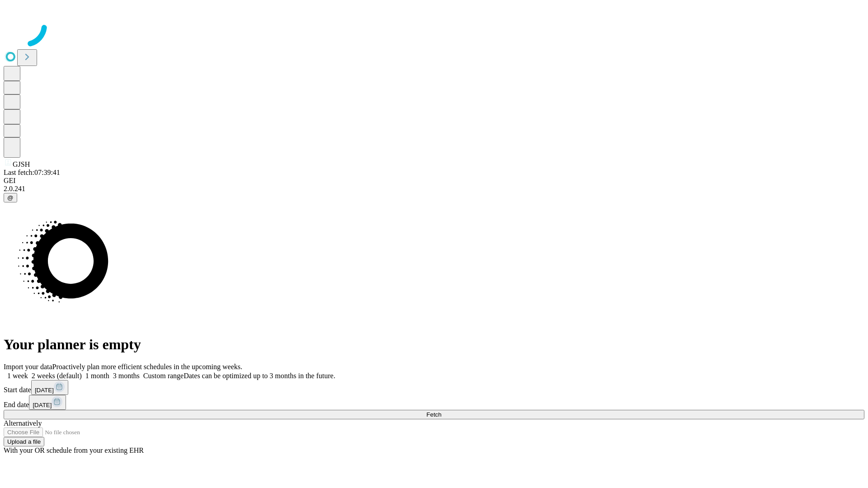 The image size is (868, 488). Describe the element at coordinates (434, 403) in the screenshot. I see `div: End date` at that location.